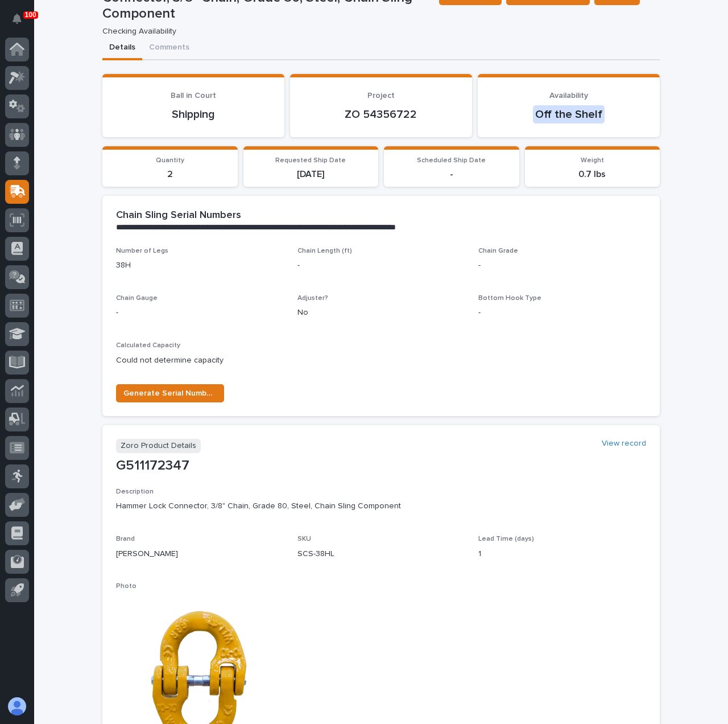 The width and height of the screenshot is (728, 724). Describe the element at coordinates (381, 466) in the screenshot. I see `p: G511172347` at that location.